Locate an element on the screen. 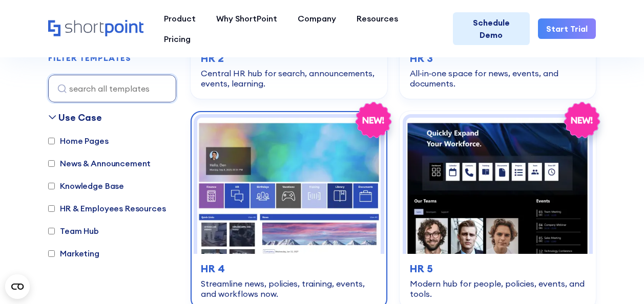 The width and height of the screenshot is (644, 304). div: Modern hub for people, policies, events, and tools. is located at coordinates (497, 289).